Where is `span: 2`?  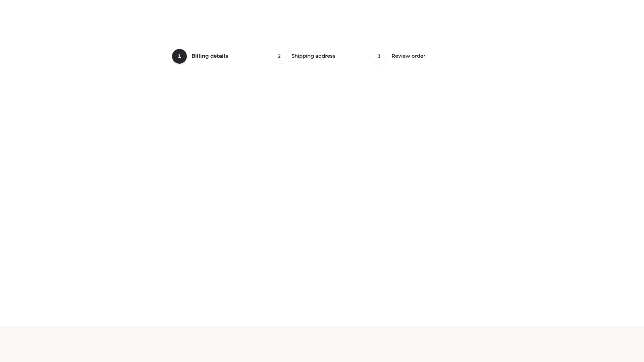
span: 2 is located at coordinates (279, 56).